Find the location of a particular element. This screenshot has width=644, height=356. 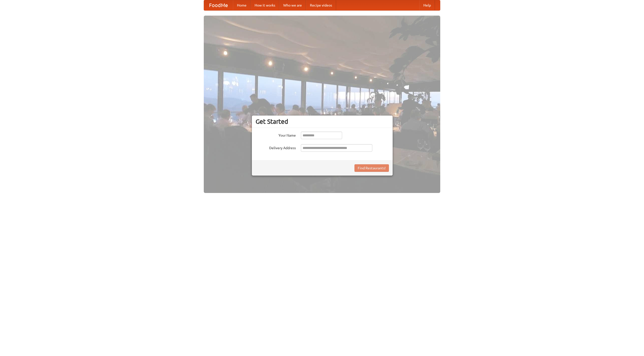

a: FoodMe is located at coordinates (218, 5).